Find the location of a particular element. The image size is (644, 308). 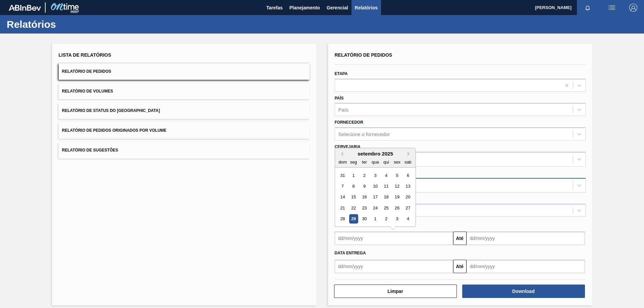

button: Relatório de Pedidos Originados por Volume is located at coordinates (184, 130).